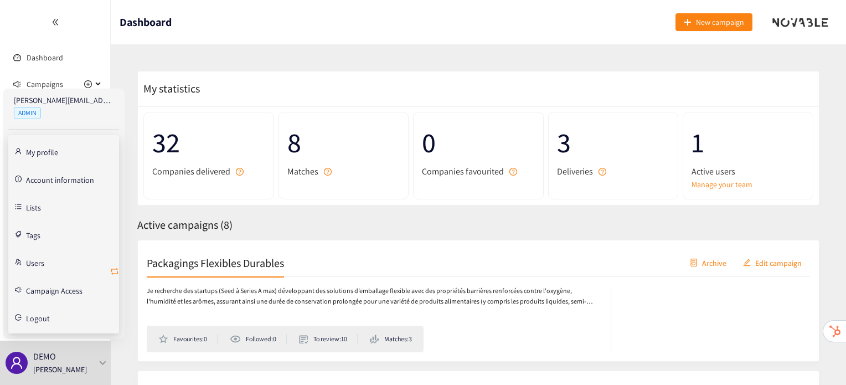  I want to click on span: 1, so click(748, 142).